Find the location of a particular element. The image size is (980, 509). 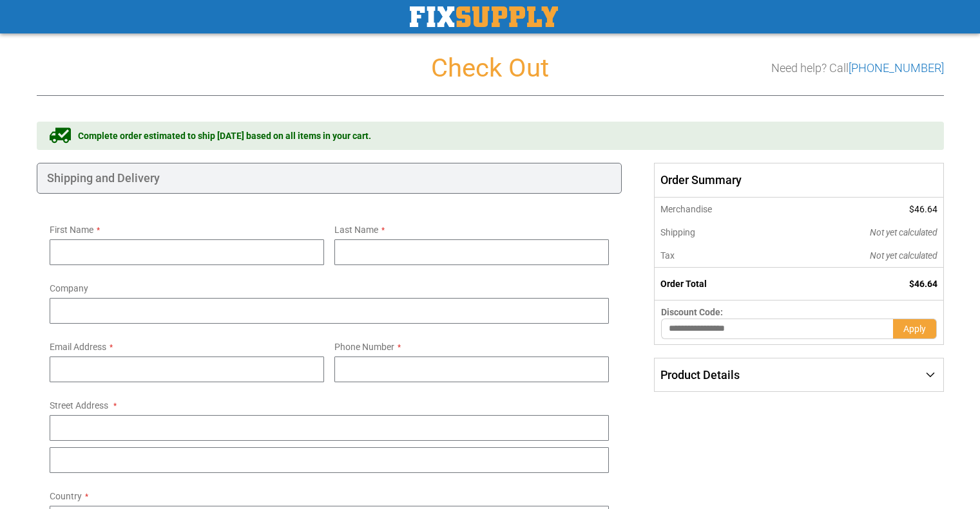

h3: Need help? Call is located at coordinates (858, 68).